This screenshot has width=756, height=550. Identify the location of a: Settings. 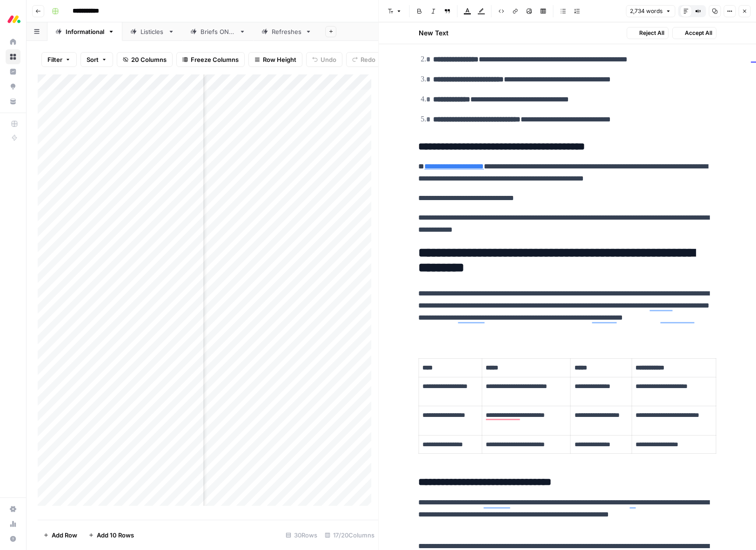
(13, 509).